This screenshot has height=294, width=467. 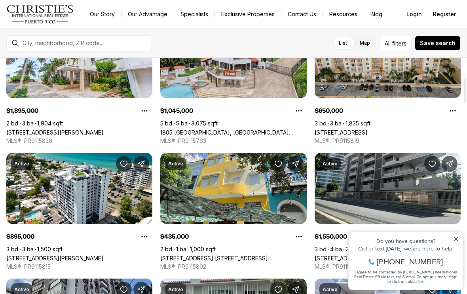 I want to click on a: 51 KING'S COURT ST #14B, SAN JUAN PR, 00911, so click(x=55, y=132).